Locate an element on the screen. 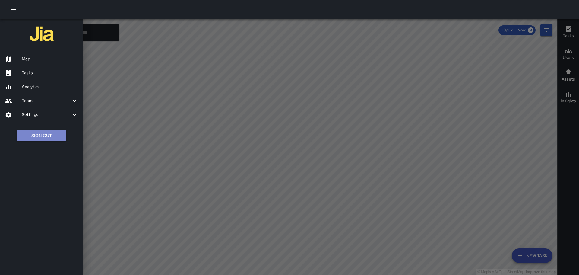 The image size is (579, 275). h6: Team is located at coordinates (46, 101).